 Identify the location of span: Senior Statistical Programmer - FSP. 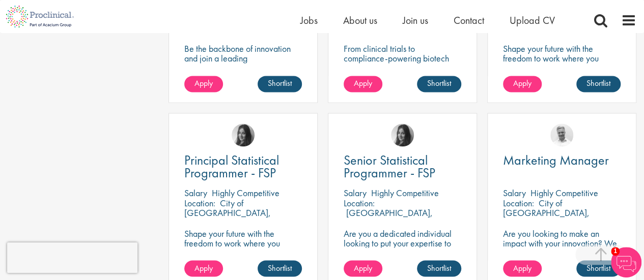
(389, 166).